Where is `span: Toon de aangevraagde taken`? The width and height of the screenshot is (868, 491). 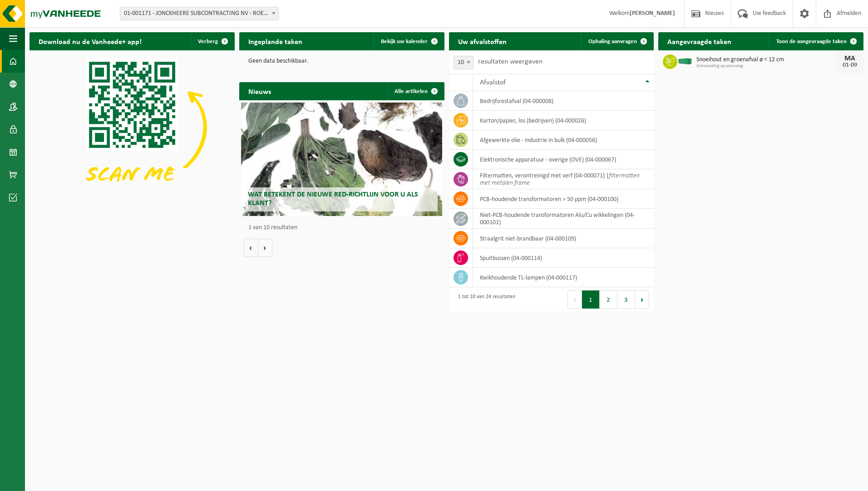
span: Toon de aangevraagde taken is located at coordinates (811, 41).